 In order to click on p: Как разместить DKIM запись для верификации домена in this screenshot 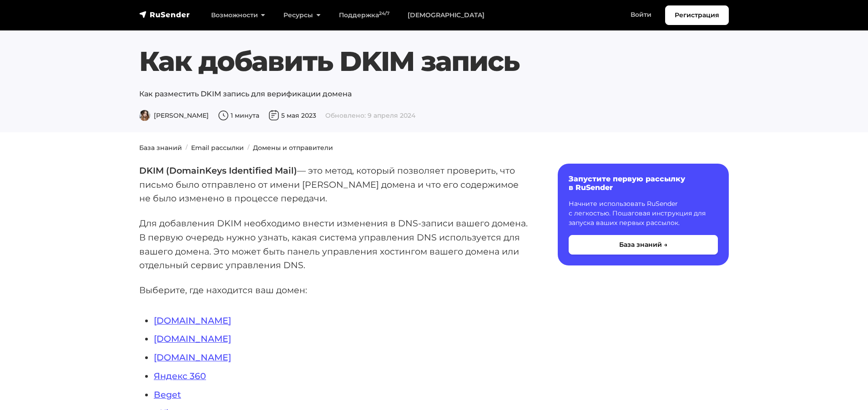, I will do `click(434, 94)`.